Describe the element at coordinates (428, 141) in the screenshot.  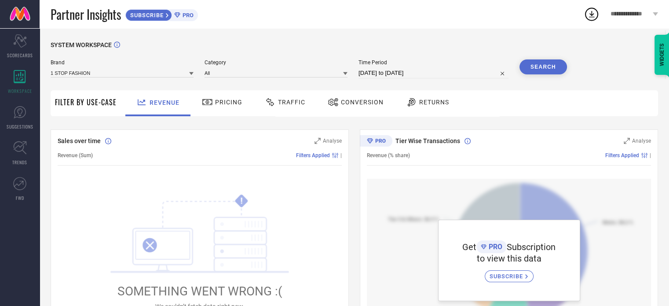
I see `span: Tier Wise Transactions` at that location.